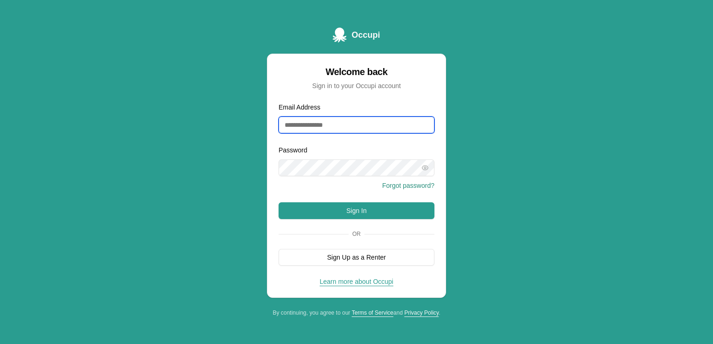 This screenshot has width=713, height=344. What do you see at coordinates (292, 150) in the screenshot?
I see `label: Password` at bounding box center [292, 150].